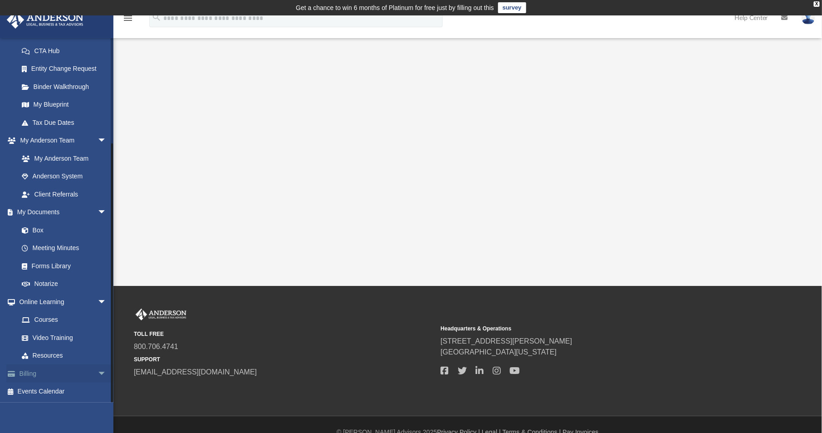 The width and height of the screenshot is (822, 433). What do you see at coordinates (66, 51) in the screenshot?
I see `a: CTA Hub` at bounding box center [66, 51].